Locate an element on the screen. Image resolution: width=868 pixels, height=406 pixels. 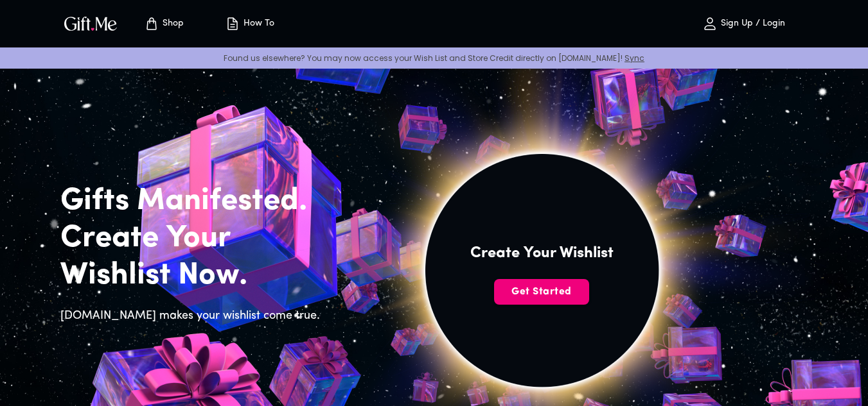
h2: Create Your is located at coordinates (194, 238).